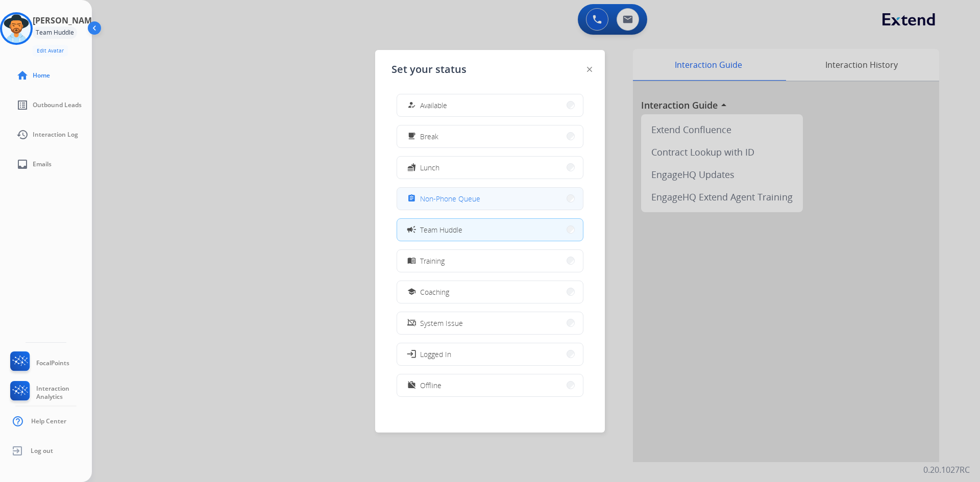  I want to click on button: Coaching, so click(490, 292).